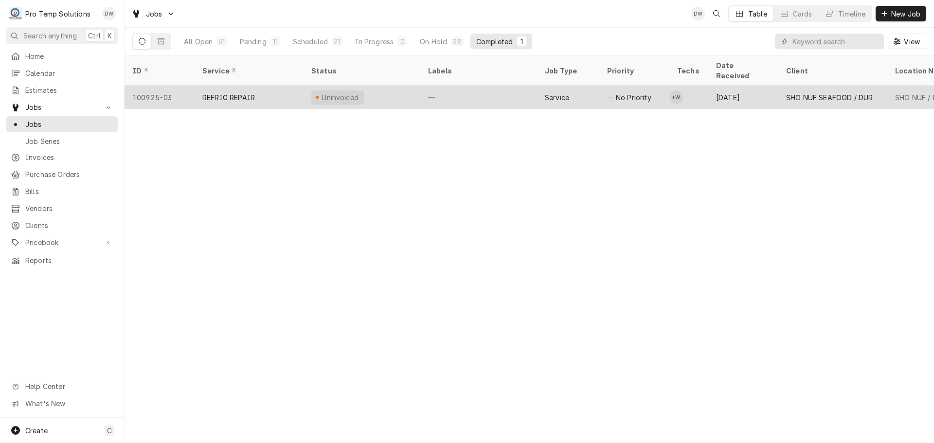 This screenshot has height=443, width=934. Describe the element at coordinates (62, 141) in the screenshot. I see `a: Job Series` at that location.